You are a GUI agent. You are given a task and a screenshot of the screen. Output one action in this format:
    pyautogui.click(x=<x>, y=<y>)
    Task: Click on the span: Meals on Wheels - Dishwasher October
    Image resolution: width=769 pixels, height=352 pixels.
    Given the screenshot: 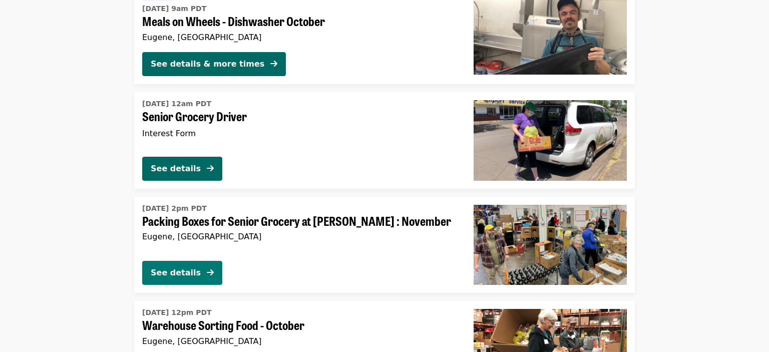 What is the action you would take?
    pyautogui.click(x=300, y=21)
    